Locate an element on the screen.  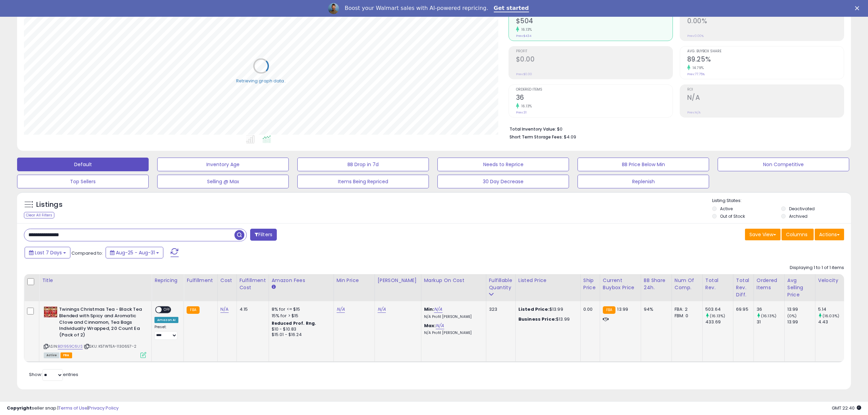
img: Profile image for Adrian is located at coordinates (334, 9).